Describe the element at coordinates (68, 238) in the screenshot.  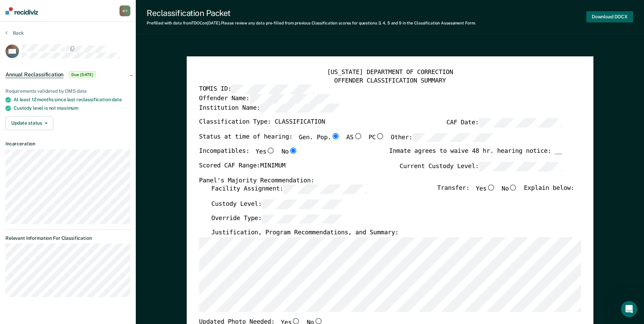
I see `dt: Relevant Information For Classification` at that location.